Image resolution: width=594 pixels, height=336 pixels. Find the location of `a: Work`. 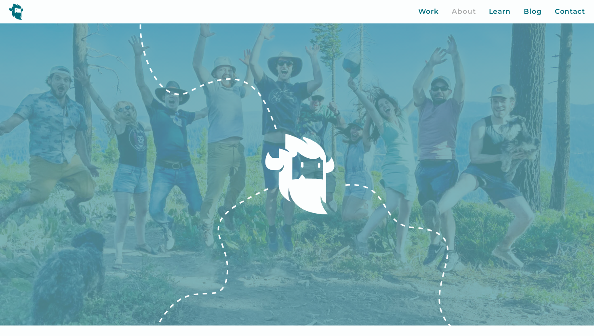

a: Work is located at coordinates (428, 12).